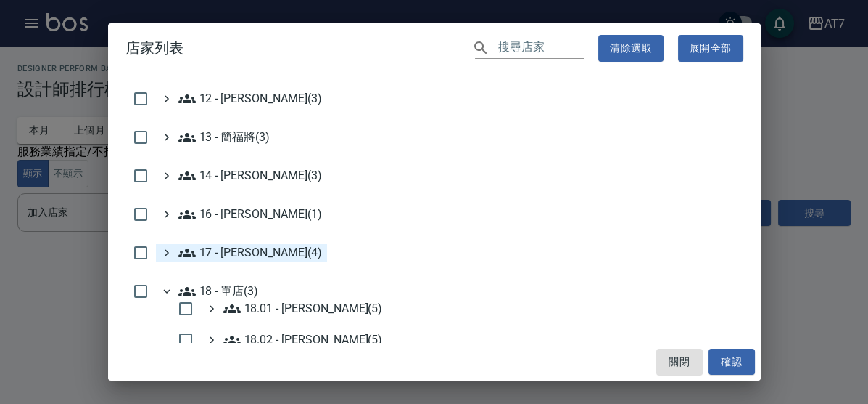 The image size is (868, 404). Describe the element at coordinates (732, 361) in the screenshot. I see `button: 確認` at that location.